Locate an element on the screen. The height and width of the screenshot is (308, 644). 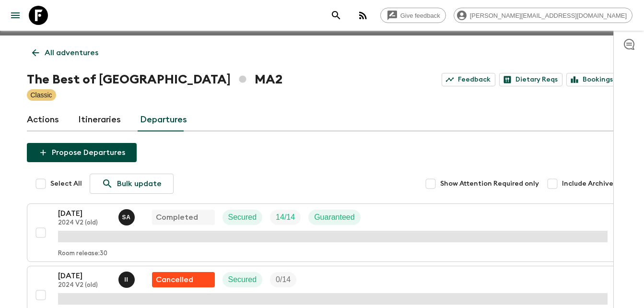
p: All adventures is located at coordinates (71, 53).